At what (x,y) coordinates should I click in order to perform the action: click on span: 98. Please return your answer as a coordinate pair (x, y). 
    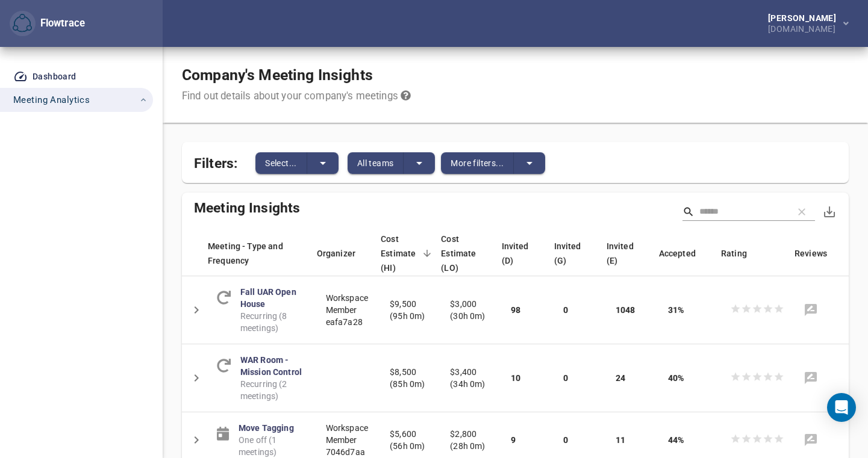
    Looking at the image, I should click on (516, 310).